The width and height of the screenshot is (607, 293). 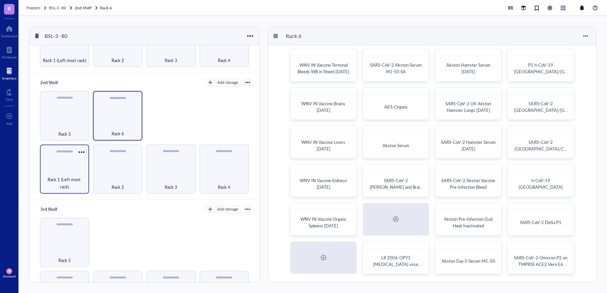 I want to click on div: 3rd Shelf, so click(x=57, y=209).